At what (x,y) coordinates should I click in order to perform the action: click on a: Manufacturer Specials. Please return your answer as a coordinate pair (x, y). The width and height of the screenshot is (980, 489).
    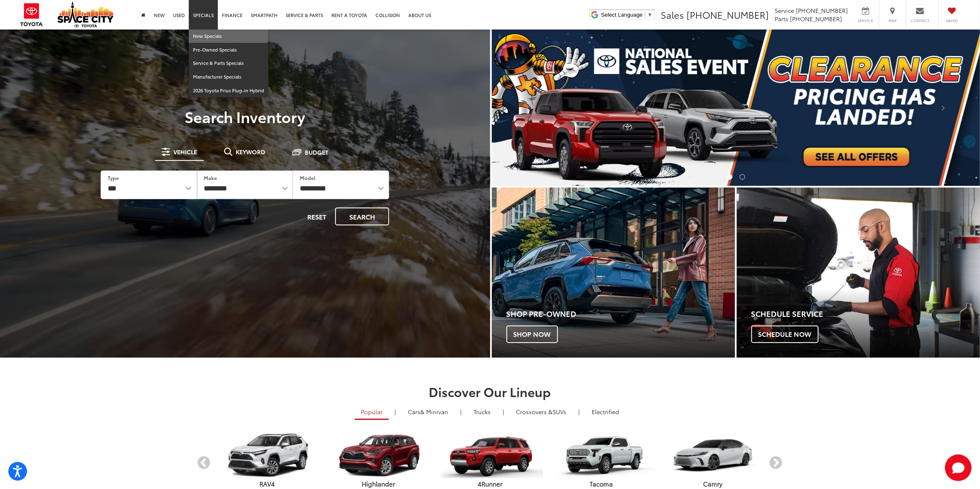
    Looking at the image, I should click on (228, 77).